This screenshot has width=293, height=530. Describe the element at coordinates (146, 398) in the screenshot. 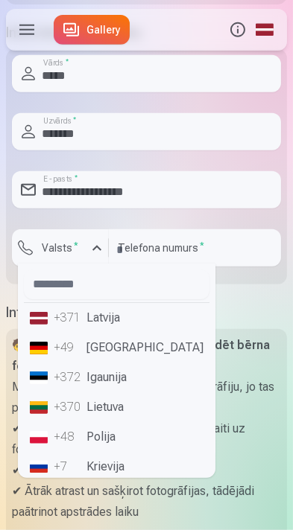

I see `p: Mēs lūdzam pievienot jūsu bērna fotogrāfiju, jo tas palīdz:` at that location.